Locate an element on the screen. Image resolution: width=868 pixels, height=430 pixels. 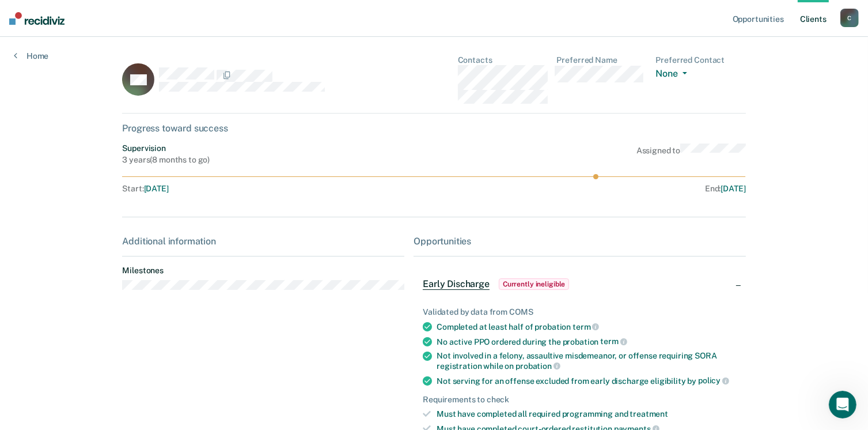
span: probation is located at coordinates (538, 366).